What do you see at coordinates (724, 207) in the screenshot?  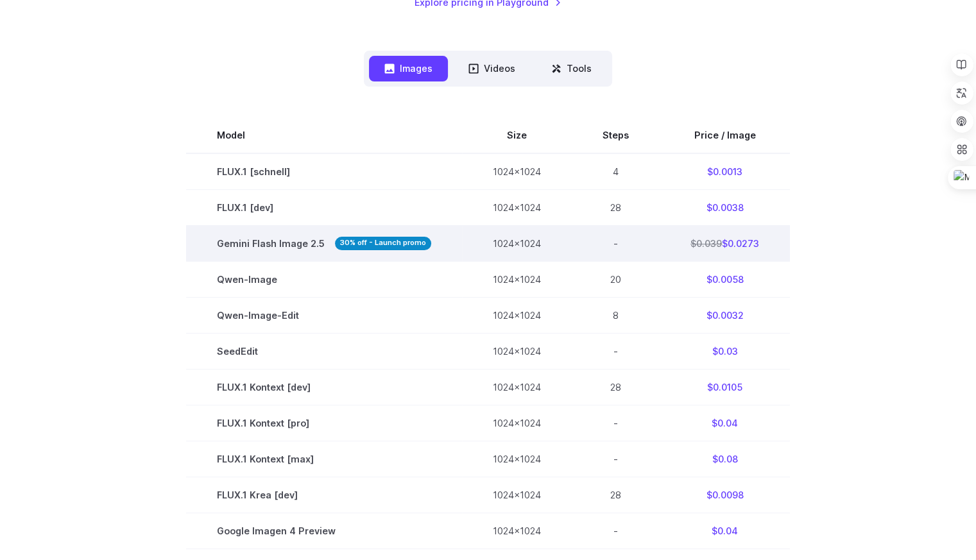 I see `td: $0.0038` at bounding box center [724, 207].